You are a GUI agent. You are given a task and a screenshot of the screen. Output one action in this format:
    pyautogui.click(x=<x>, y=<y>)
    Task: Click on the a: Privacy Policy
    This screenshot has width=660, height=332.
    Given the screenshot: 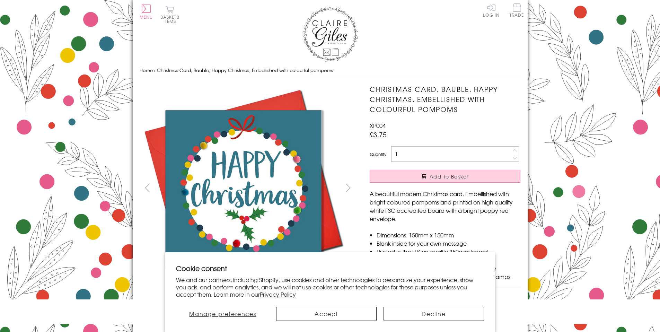 What is the action you would take?
    pyautogui.click(x=278, y=294)
    